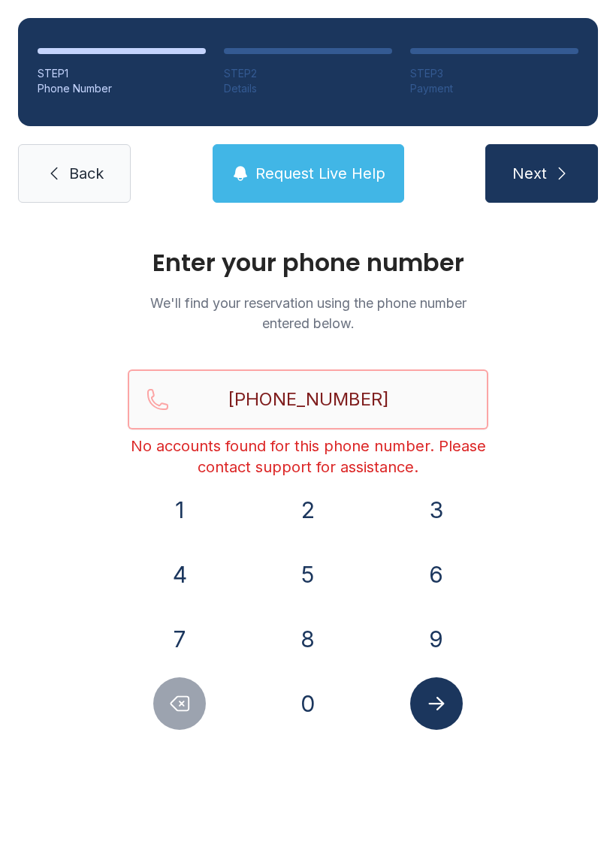 The height and width of the screenshot is (853, 616). Describe the element at coordinates (436, 510) in the screenshot. I see `button: 3` at that location.